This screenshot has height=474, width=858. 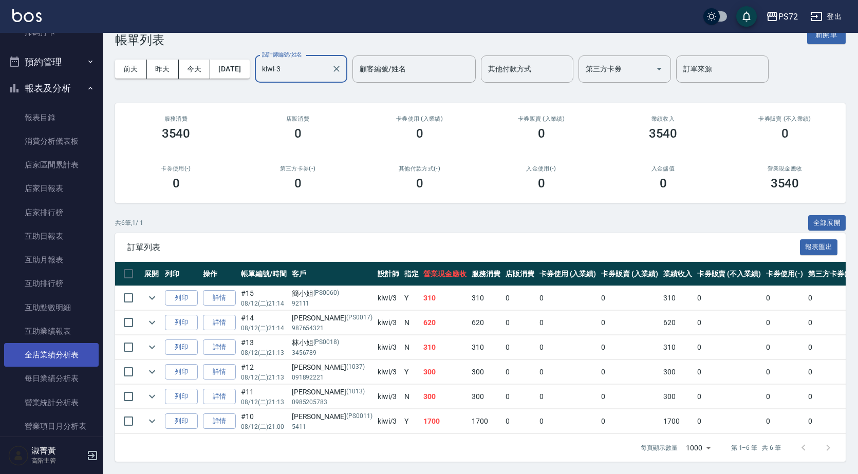 What do you see at coordinates (782, 16) in the screenshot?
I see `button: PS72` at bounding box center [782, 16].